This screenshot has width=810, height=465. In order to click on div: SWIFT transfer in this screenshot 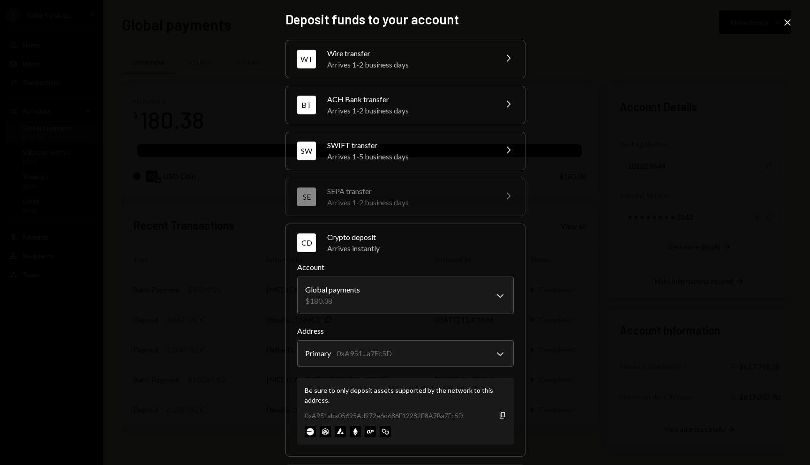, I will do `click(409, 145)`.